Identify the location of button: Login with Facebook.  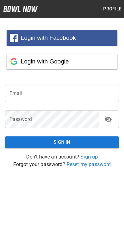
(62, 38).